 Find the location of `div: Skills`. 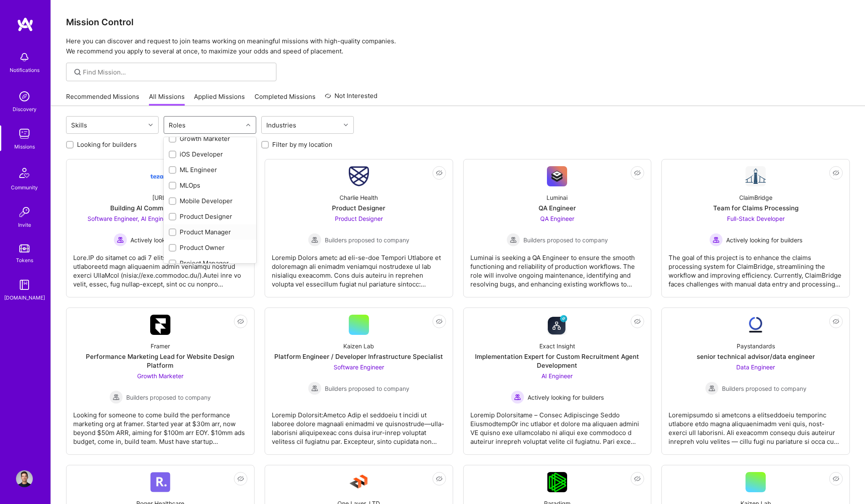

div: Skills is located at coordinates (79, 125).